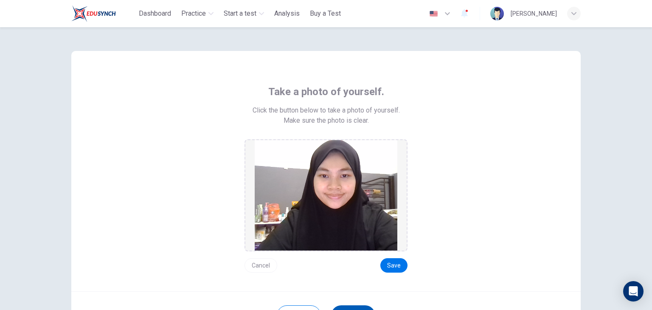 Image resolution: width=652 pixels, height=310 pixels. I want to click on span: Practice, so click(194, 14).